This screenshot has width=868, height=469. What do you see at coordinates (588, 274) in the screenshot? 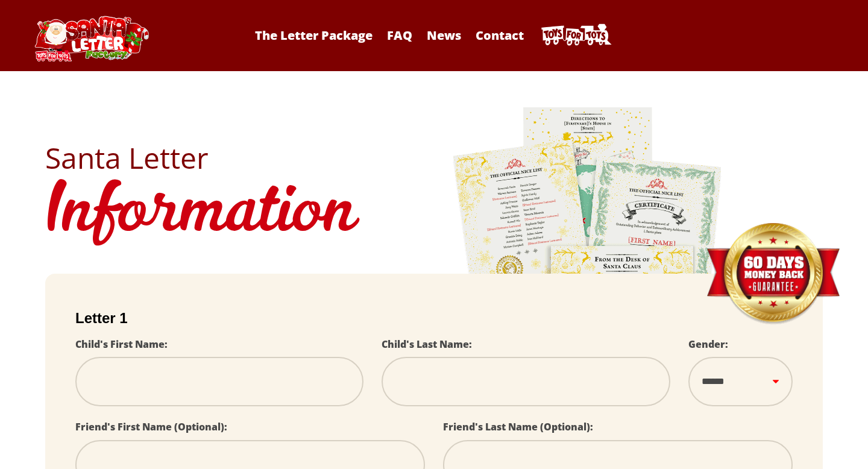
I see `img: letters.png` at bounding box center [588, 274].